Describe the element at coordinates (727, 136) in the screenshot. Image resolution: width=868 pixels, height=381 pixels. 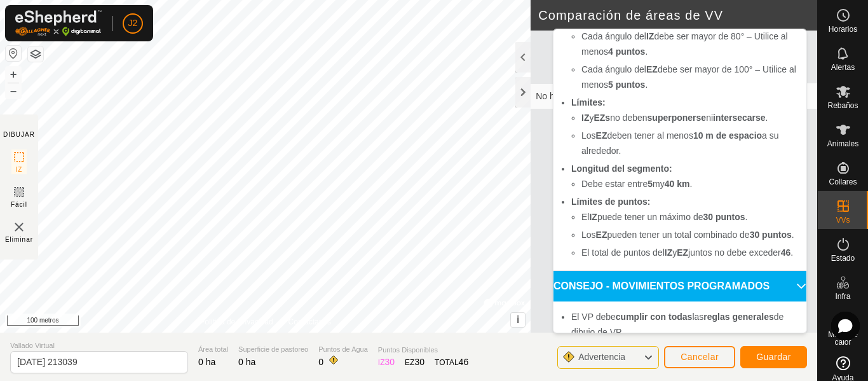
I see `font: 10 m de espacio` at that location.